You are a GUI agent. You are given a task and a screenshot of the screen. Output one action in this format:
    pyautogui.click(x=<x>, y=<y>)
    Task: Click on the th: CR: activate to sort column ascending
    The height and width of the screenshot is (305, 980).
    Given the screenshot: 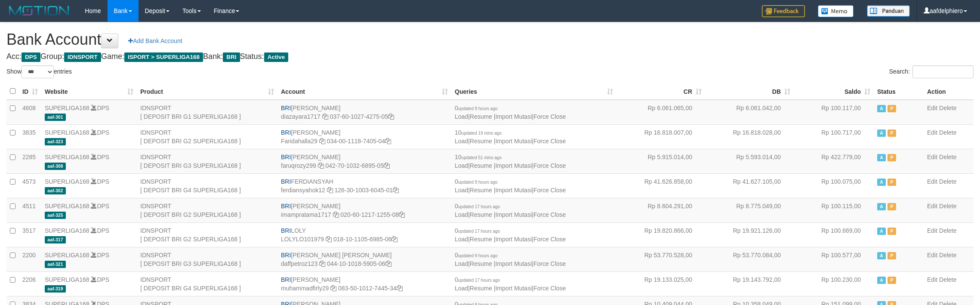 What is the action you would take?
    pyautogui.click(x=660, y=91)
    